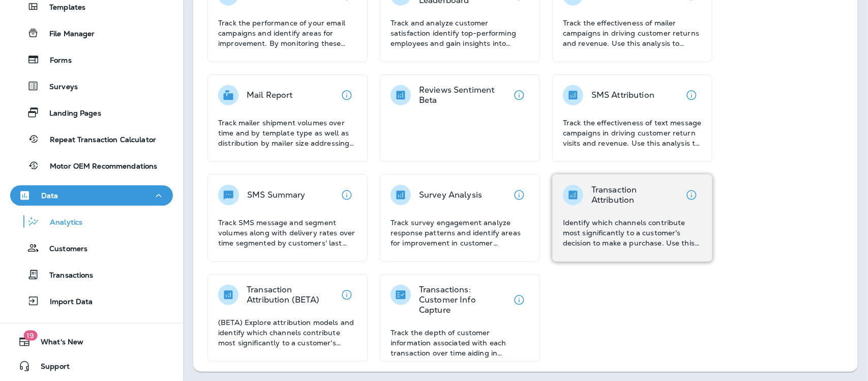 Image resolution: width=868 pixels, height=381 pixels. I want to click on p: Customers, so click(63, 249).